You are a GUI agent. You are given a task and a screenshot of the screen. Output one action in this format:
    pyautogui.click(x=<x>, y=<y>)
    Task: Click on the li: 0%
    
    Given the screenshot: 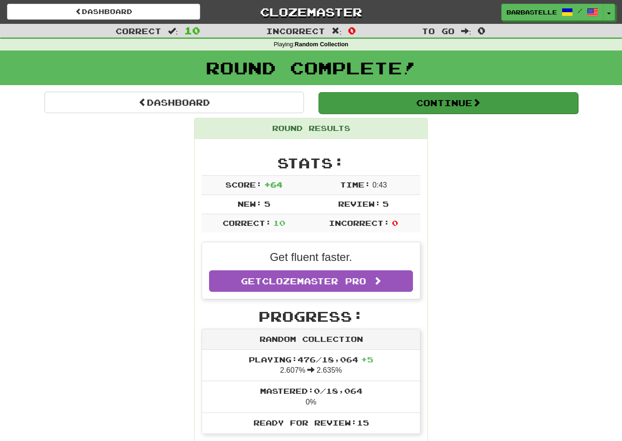 What is the action you would take?
    pyautogui.click(x=311, y=396)
    